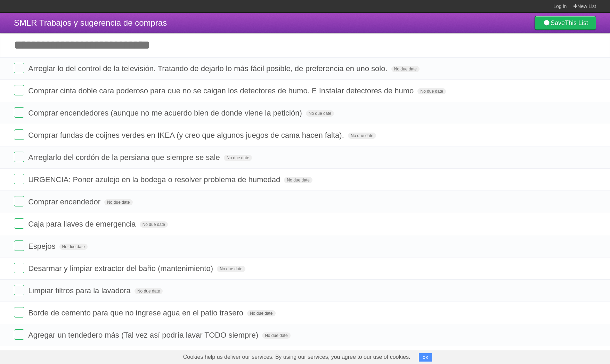 The width and height of the screenshot is (610, 364). What do you see at coordinates (222, 90) in the screenshot?
I see `span: ⁠Comprar cinta doble cara poderoso para que no se caigan los detectores de humo. E Instalar detec...` at bounding box center [222, 90].